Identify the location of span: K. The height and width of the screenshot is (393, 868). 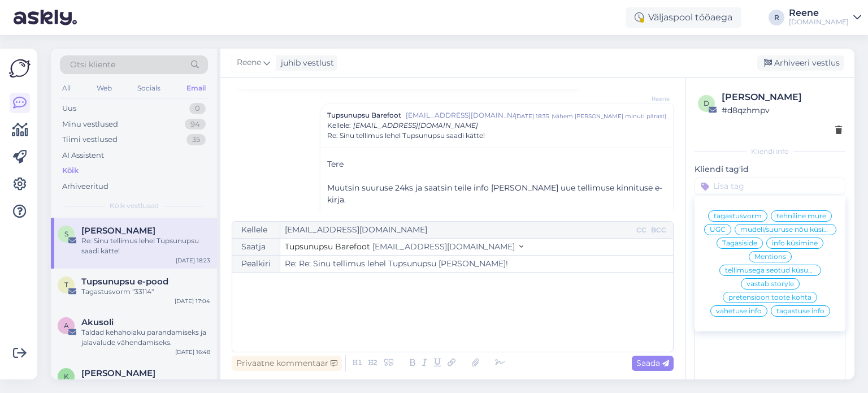
(66, 376).